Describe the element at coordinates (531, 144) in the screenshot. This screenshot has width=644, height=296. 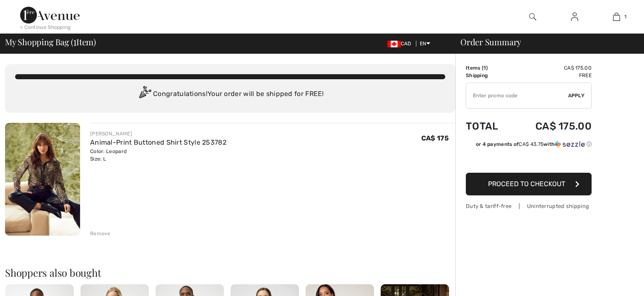
I see `span: CA$ 43.75` at that location.